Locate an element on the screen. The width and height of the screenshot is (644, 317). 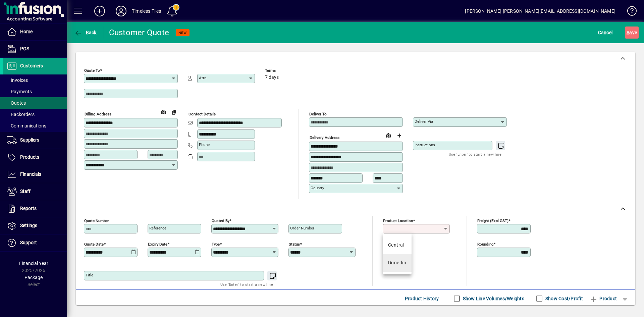
span: Product is located at coordinates (603, 298).